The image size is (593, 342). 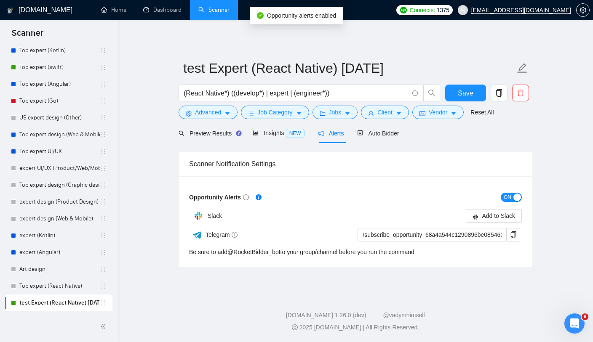 What do you see at coordinates (59, 135) in the screenshot?
I see `li: Top expert design (Web & Mobile) 0% answers 24/07/25` at bounding box center [59, 135].